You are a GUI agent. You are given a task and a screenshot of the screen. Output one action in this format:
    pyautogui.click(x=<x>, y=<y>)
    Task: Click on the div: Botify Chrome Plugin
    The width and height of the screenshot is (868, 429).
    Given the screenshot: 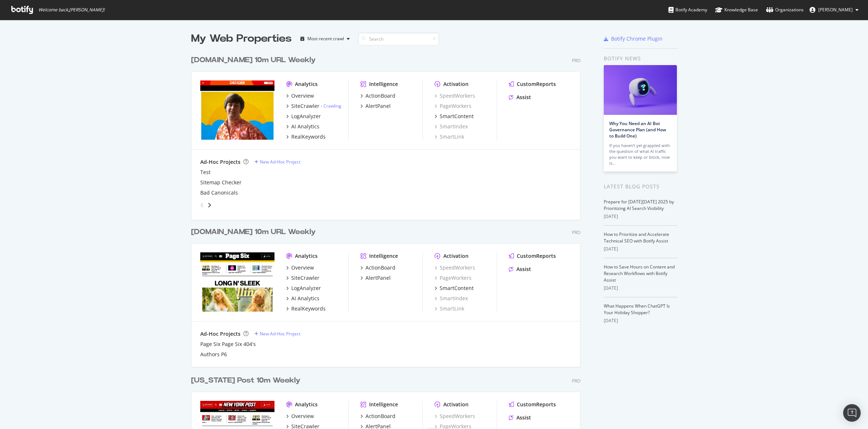 What is the action you would take?
    pyautogui.click(x=636, y=39)
    